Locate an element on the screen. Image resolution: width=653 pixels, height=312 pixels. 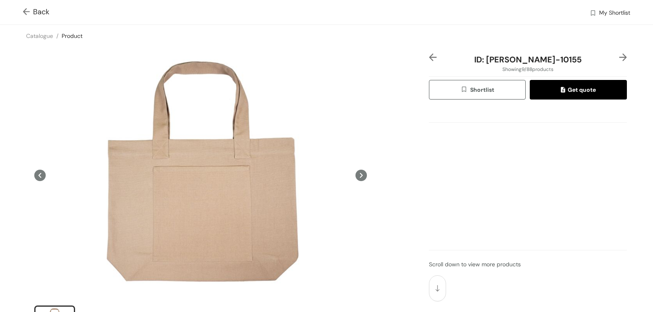
img: Go back is located at coordinates (28, 12).